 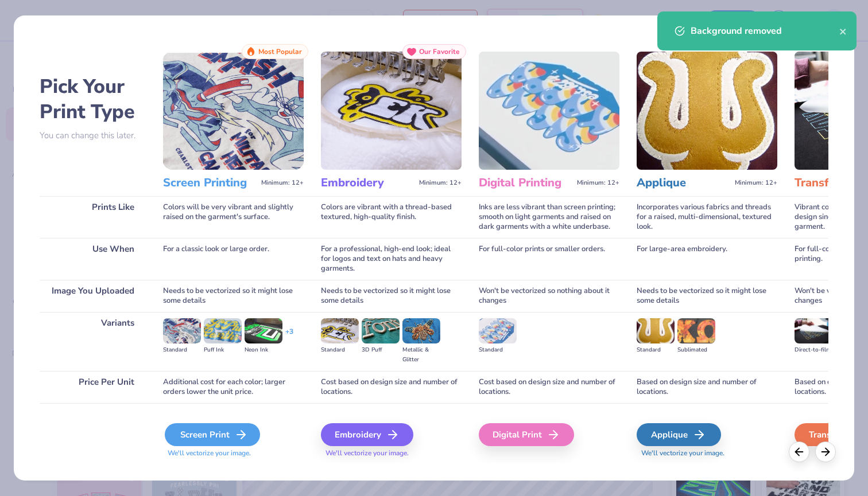 I want to click on div: For a classic look or large order., so click(x=233, y=259).